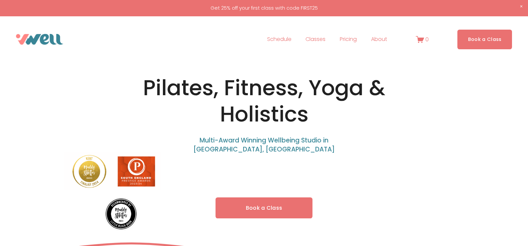 The height and width of the screenshot is (246, 528). What do you see at coordinates (379, 39) in the screenshot?
I see `span: About` at bounding box center [379, 39].